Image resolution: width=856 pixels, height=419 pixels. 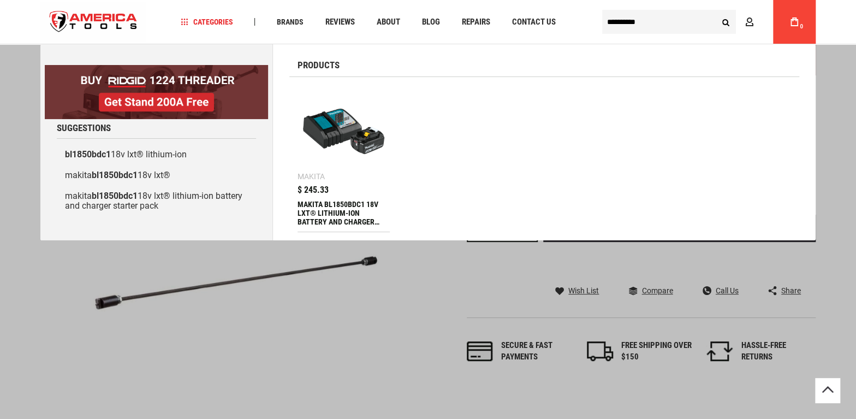 What do you see at coordinates (156, 154) in the screenshot?
I see `a: bl1850bdc118v lxt® lithium-ion` at bounding box center [156, 154].